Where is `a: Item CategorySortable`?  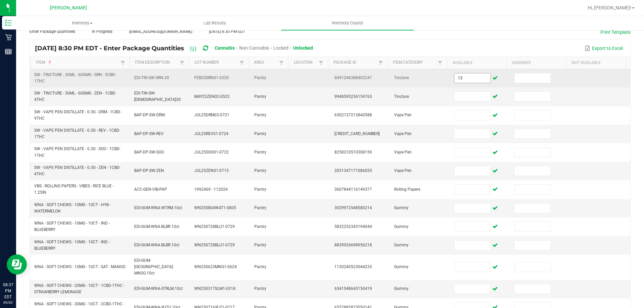
a: Item CategorySortable is located at coordinates (414, 63).